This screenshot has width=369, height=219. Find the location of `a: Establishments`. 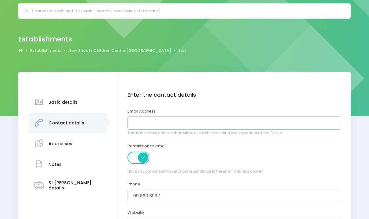

a: Establishments is located at coordinates (46, 51).